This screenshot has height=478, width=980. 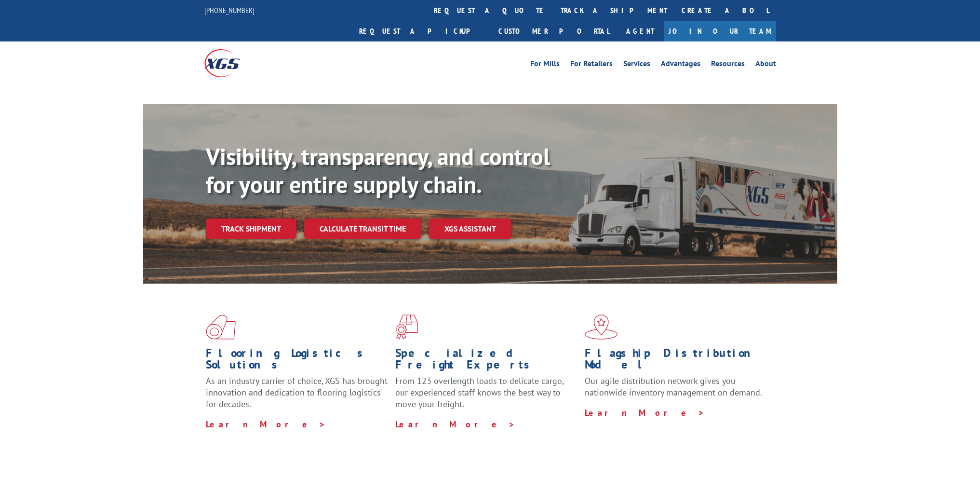 What do you see at coordinates (766, 65) in the screenshot?
I see `a: About` at bounding box center [766, 65].